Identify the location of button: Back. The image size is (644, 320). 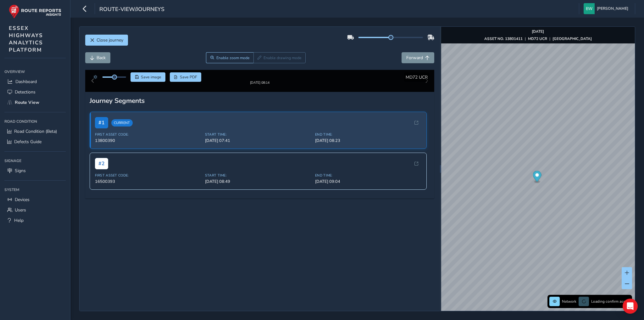
(98, 58).